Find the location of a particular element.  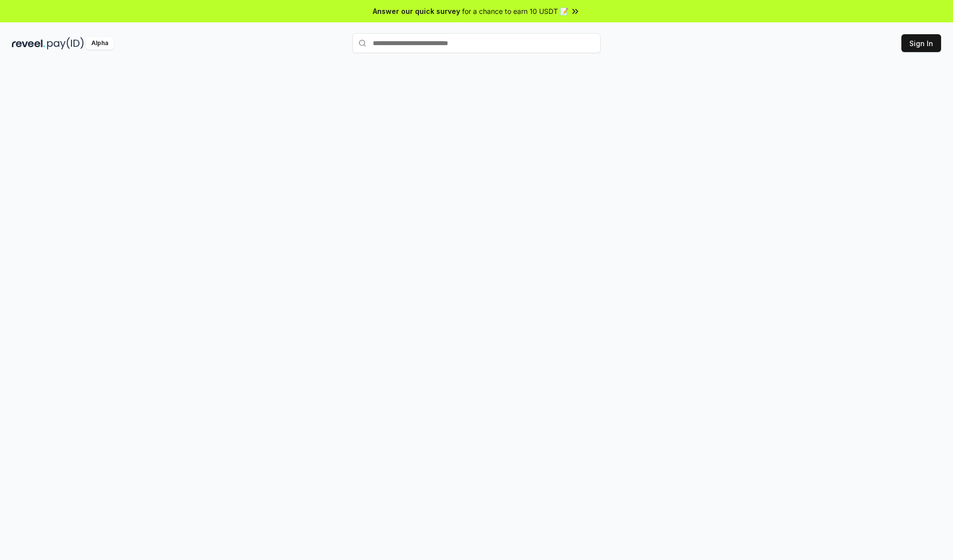

div: Alpha is located at coordinates (100, 43).